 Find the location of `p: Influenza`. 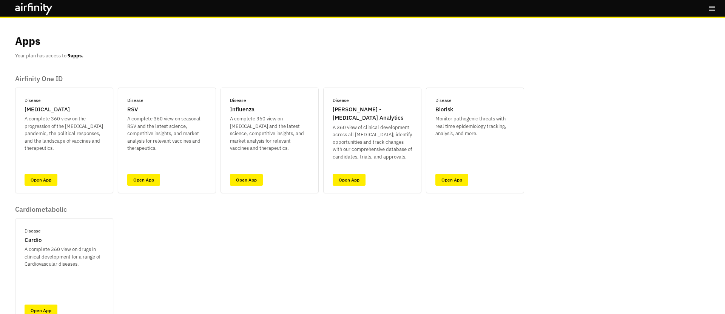

p: Influenza is located at coordinates (242, 109).